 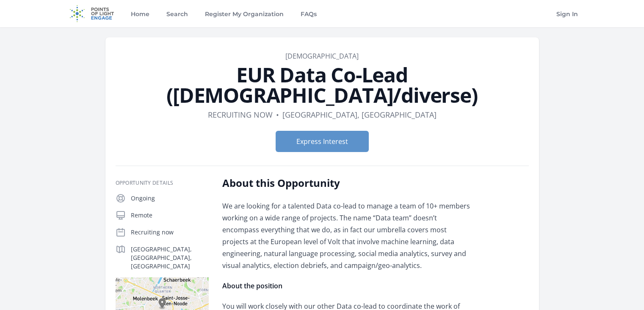 I want to click on h3: Opportunity Details, so click(x=162, y=183).